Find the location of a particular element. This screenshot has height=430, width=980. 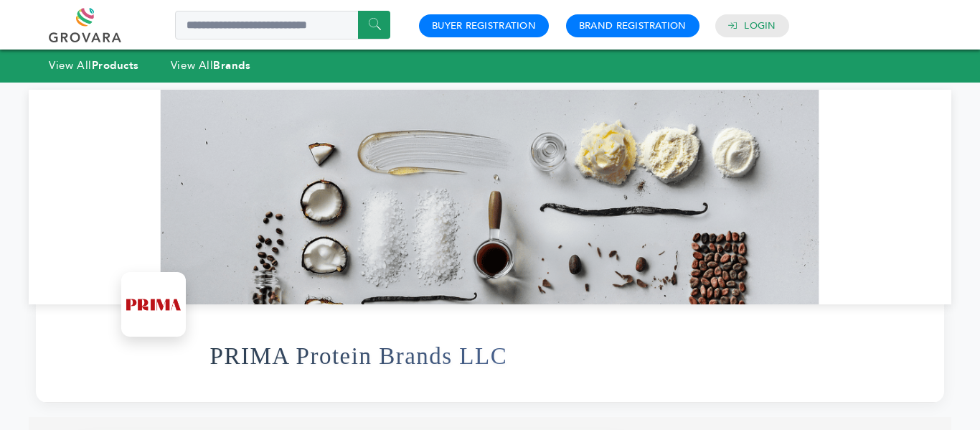

img: PRIMA Protein Brands LLC Logo is located at coordinates (153, 304).